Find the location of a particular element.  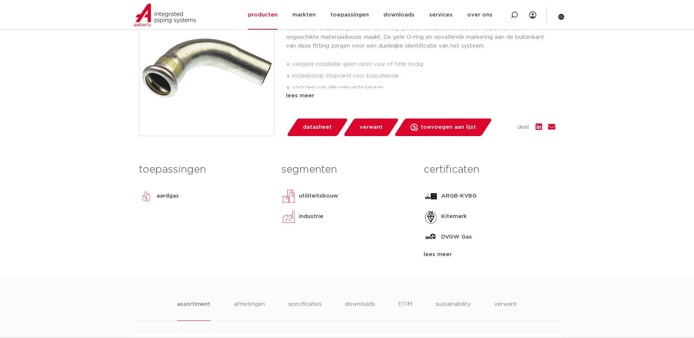

li: veiligere installatie: geen open vuur of hitte nodig is located at coordinates (423, 64).